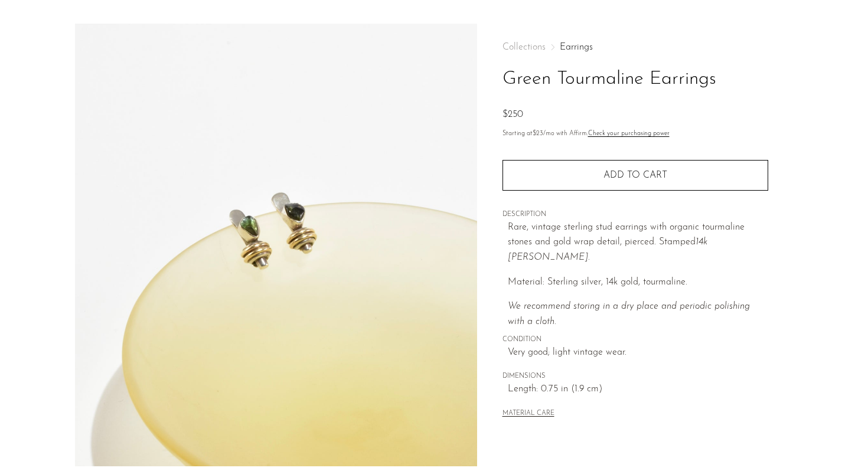  I want to click on span: DESCRIPTION, so click(636, 215).